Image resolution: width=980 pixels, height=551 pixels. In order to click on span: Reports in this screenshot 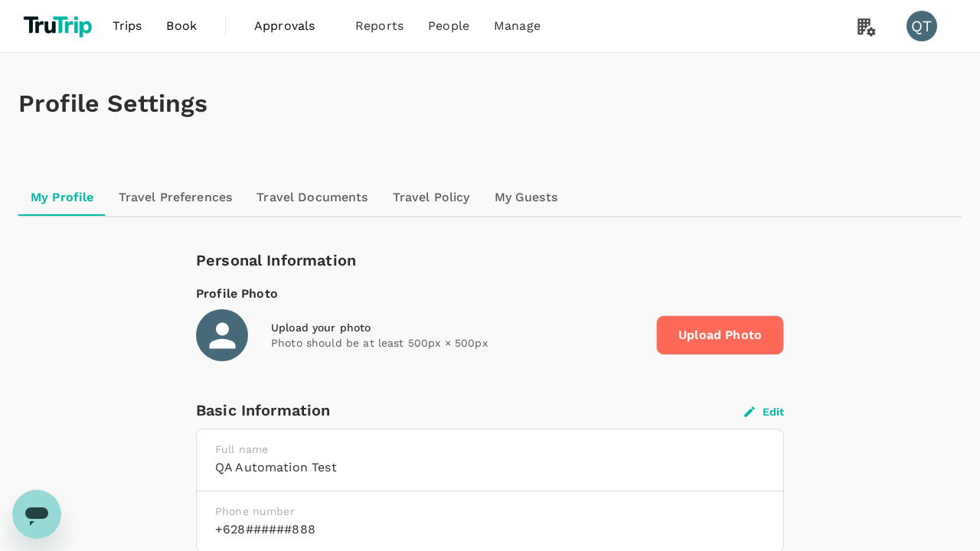, I will do `click(379, 26)`.